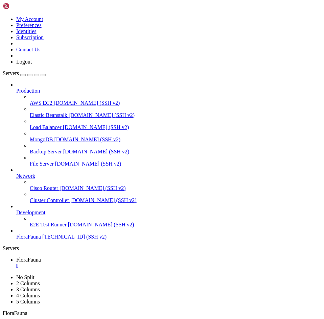 Image resolution: width=324 pixels, height=319 pixels. I want to click on x-row: The list of available updates is more than a week old., so click(119, 126).